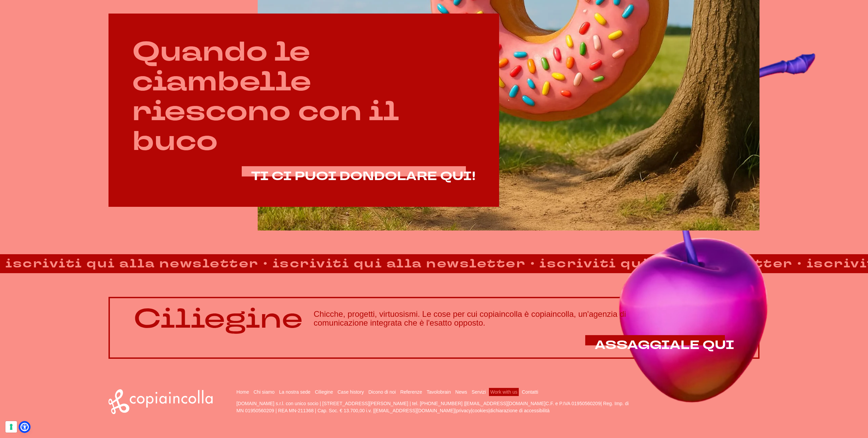  I want to click on a: TI CI PUOI DONDOLARE QUI!, so click(363, 176).